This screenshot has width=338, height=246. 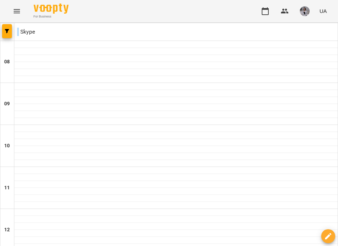 What do you see at coordinates (323, 11) in the screenshot?
I see `span: UA` at bounding box center [323, 11].